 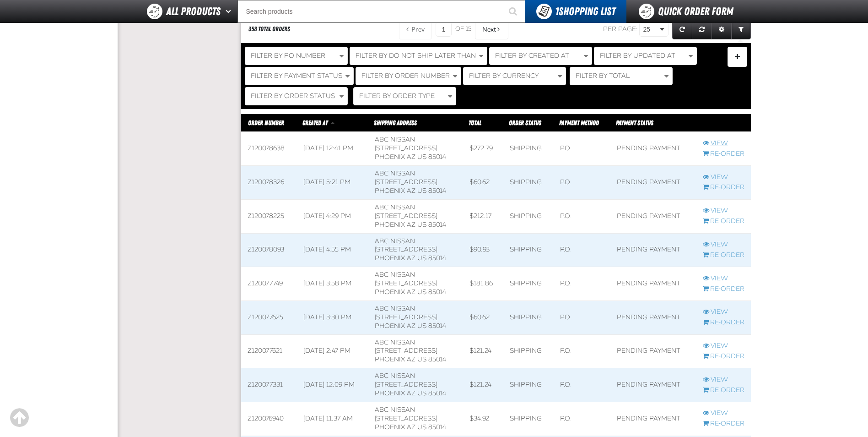 I want to click on td: Z120078093, so click(x=269, y=250).